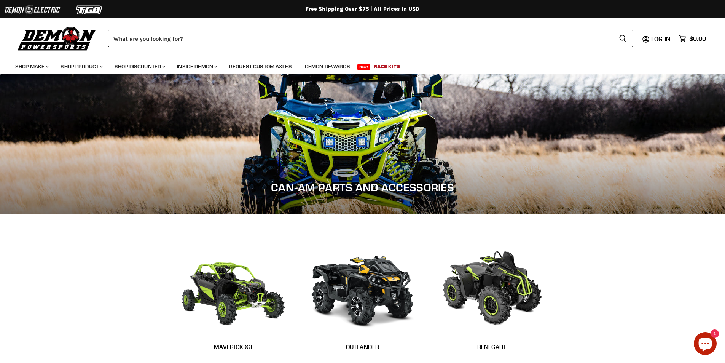 This screenshot has width=725, height=363. I want to click on ul: Main menu, so click(357, 65).